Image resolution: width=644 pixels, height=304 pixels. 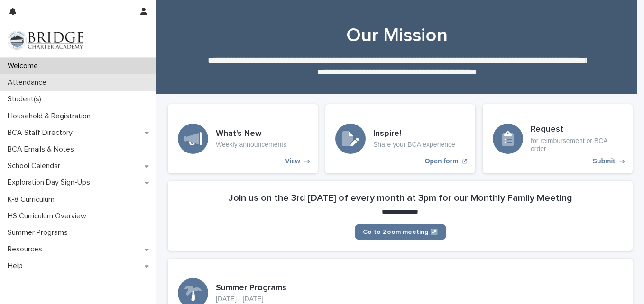 I want to click on h3: What's New, so click(x=251, y=134).